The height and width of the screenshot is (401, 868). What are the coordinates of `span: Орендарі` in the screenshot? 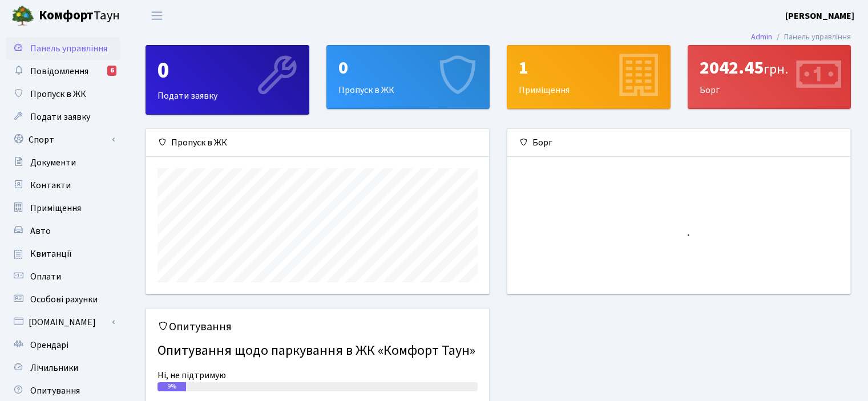 It's located at (49, 345).